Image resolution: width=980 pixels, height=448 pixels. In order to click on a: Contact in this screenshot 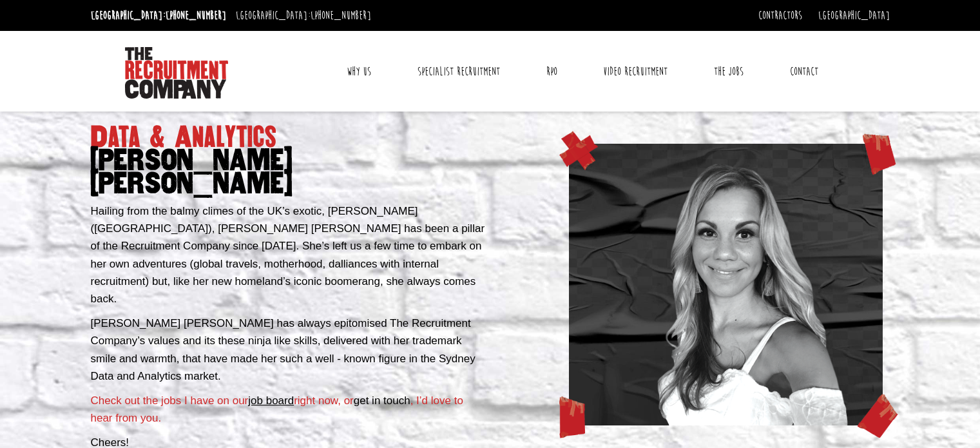, I will do `click(804, 71)`.